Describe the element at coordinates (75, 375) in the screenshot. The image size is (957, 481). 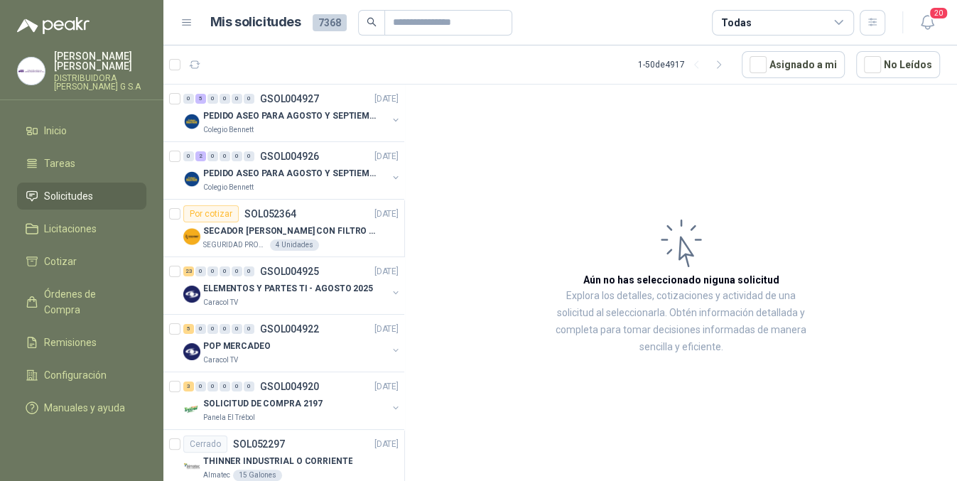
I see `span: Configuración` at that location.